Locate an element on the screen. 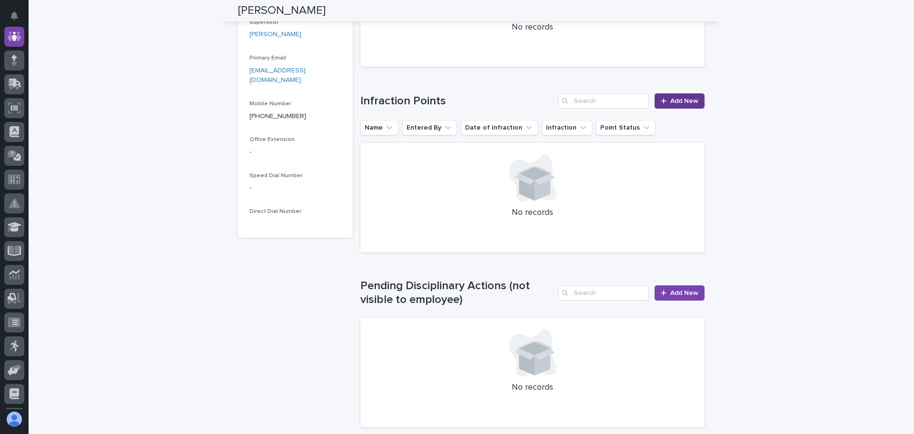  button: Name is located at coordinates (380, 128).